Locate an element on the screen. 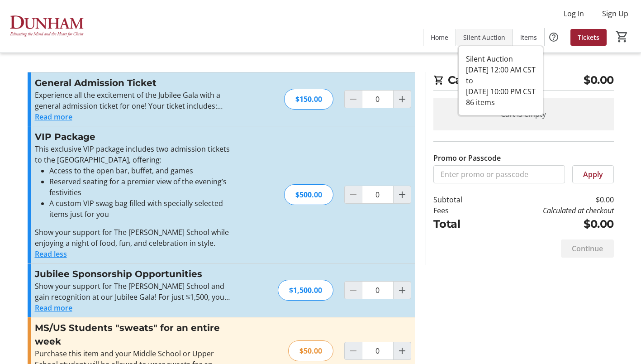  input: MS/US Students "sweats" for an entire week Quantity is located at coordinates (378, 351).